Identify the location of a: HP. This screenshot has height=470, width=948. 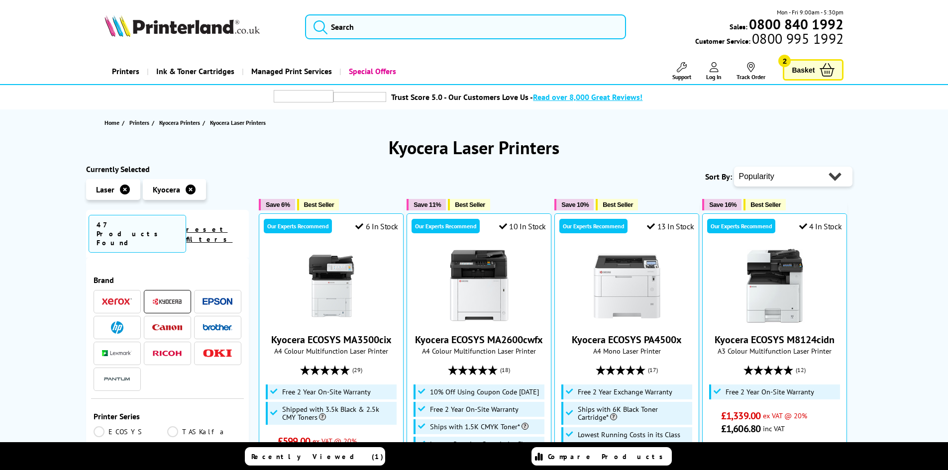
(117, 327).